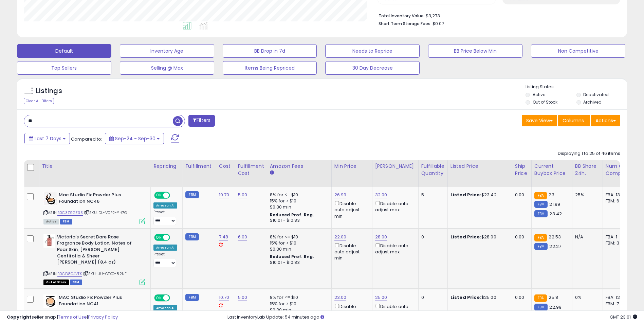  I want to click on p: Listing States:, so click(576, 87).